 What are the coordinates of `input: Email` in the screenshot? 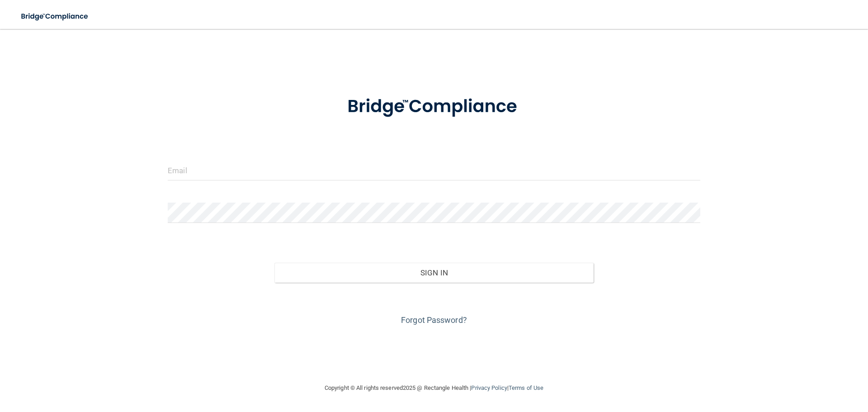 It's located at (434, 170).